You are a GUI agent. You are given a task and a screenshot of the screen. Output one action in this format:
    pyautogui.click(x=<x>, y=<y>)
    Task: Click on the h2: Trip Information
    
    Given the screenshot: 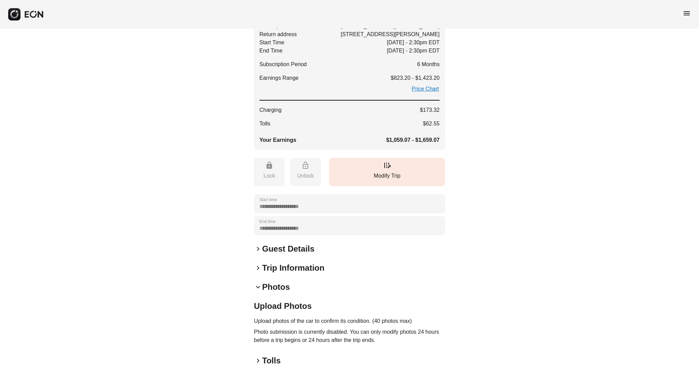 What is the action you would take?
    pyautogui.click(x=293, y=268)
    